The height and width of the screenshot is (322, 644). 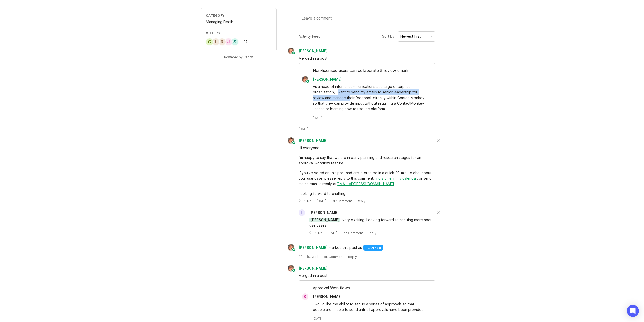 What do you see at coordinates (229, 42) in the screenshot?
I see `div: J` at bounding box center [229, 42].